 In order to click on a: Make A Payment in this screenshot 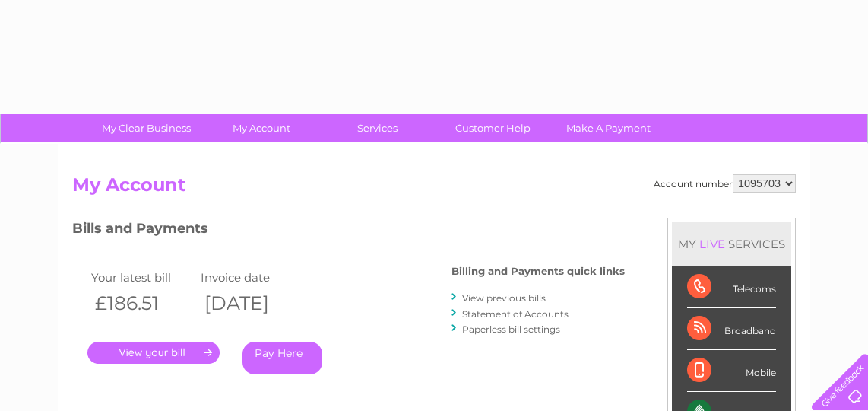, I will do `click(608, 128)`.